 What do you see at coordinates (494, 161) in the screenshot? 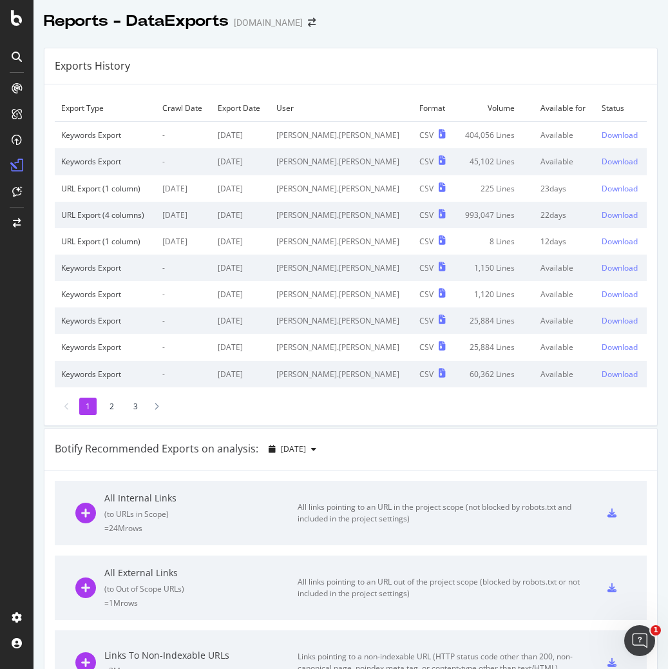
I see `td: 45,102 Lines` at bounding box center [494, 161].